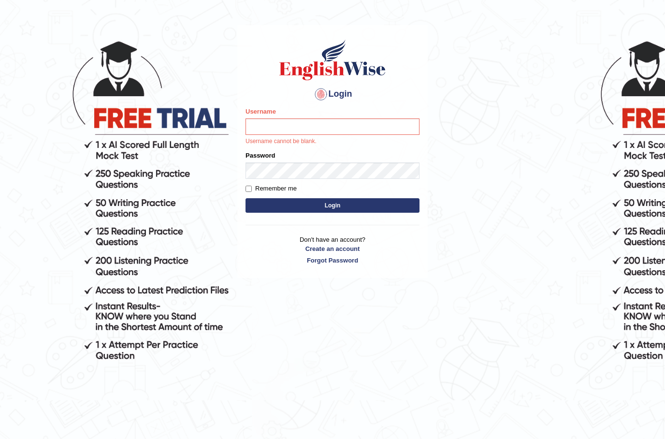 This screenshot has width=665, height=439. What do you see at coordinates (333, 250) in the screenshot?
I see `p: Don't have an account?` at bounding box center [333, 250].